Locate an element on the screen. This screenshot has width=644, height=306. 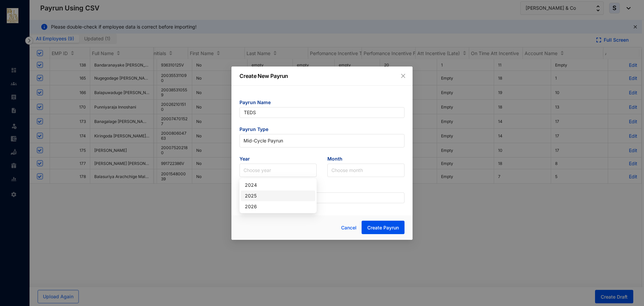
p: Create New Payrun is located at coordinates (322, 76).